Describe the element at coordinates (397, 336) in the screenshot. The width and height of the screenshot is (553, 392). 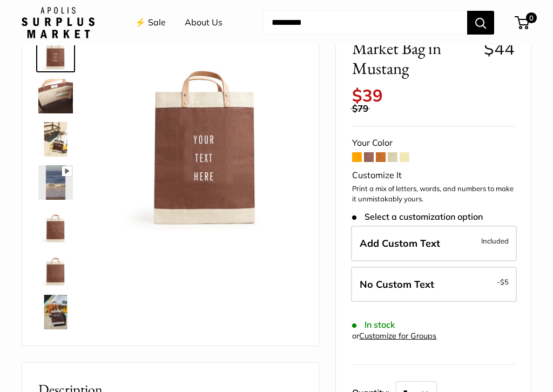
I see `a: Customize for Groups` at that location.